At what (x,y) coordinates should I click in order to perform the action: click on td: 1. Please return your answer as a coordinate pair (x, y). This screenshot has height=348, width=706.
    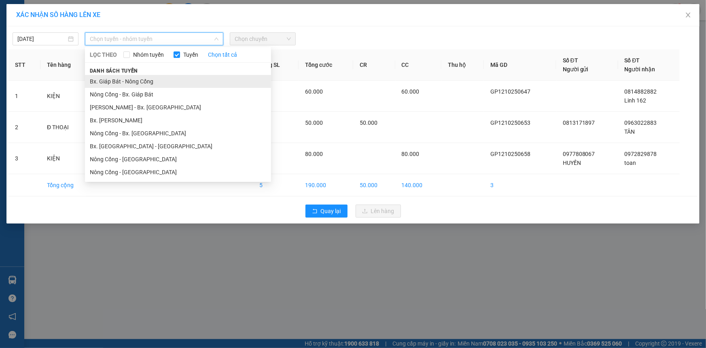
    Looking at the image, I should click on (24, 96).